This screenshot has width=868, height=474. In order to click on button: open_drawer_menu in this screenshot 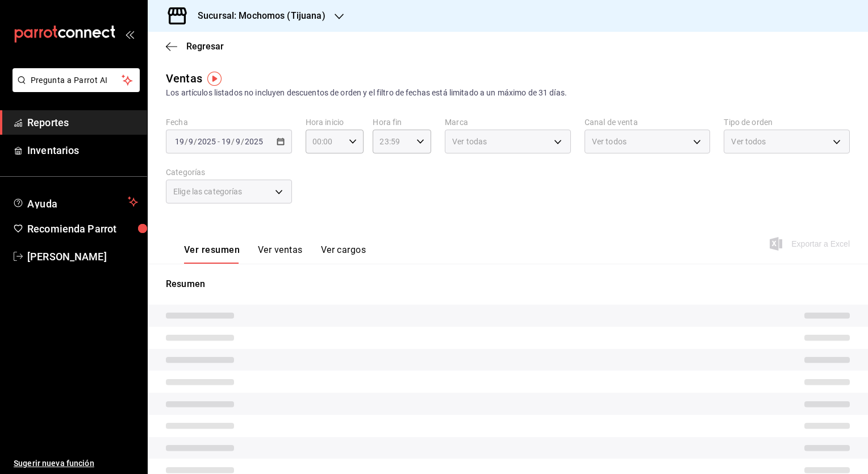, I will do `click(129, 34)`.